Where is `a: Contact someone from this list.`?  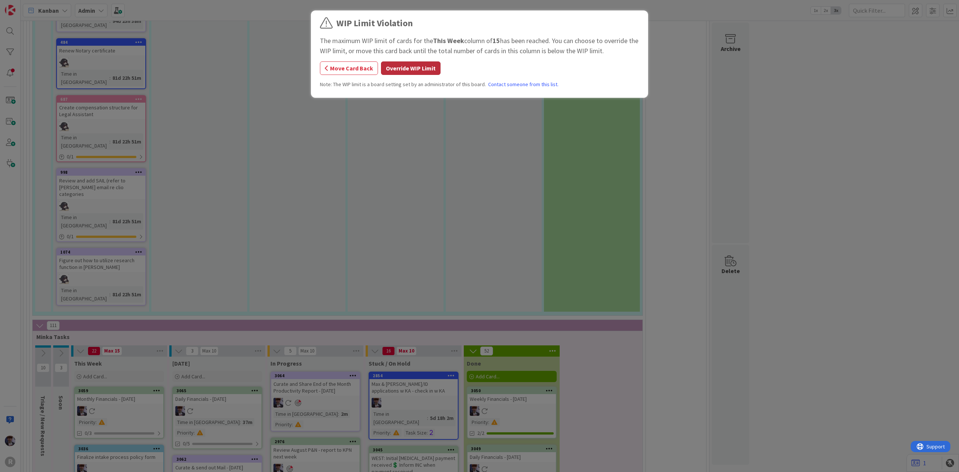
a: Contact someone from this list. is located at coordinates (523, 84).